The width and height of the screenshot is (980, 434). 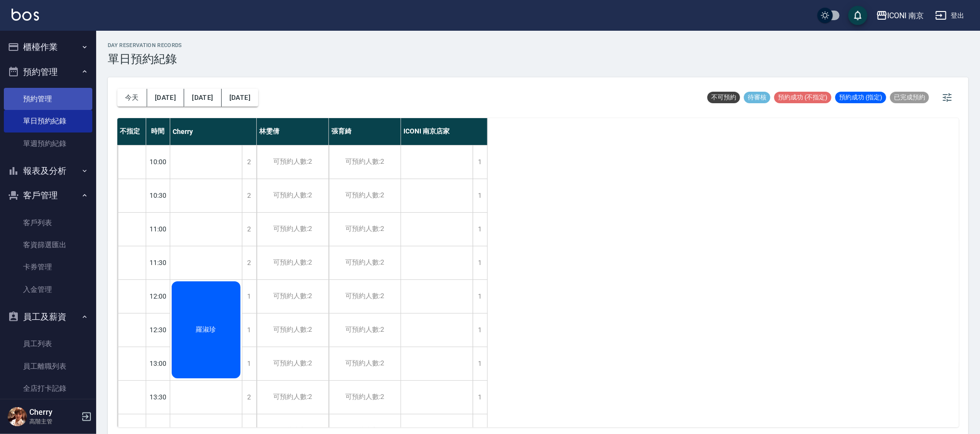 What do you see at coordinates (213, 131) in the screenshot?
I see `div: Cherry` at bounding box center [213, 131].